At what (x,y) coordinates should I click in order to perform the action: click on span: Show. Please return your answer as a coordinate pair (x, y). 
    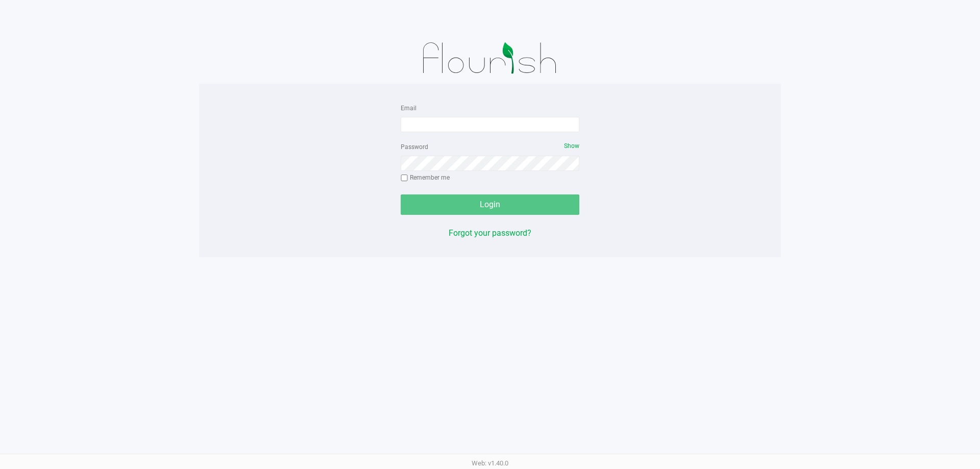
    Looking at the image, I should click on (572, 146).